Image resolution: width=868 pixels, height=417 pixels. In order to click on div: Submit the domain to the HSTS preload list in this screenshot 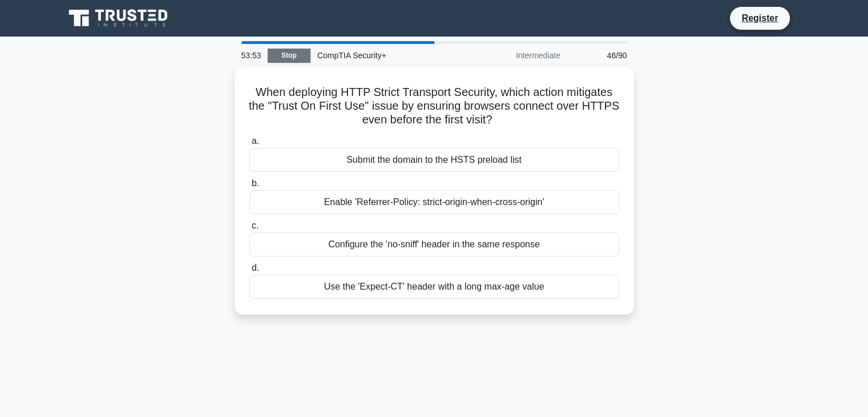, I will do `click(434, 159)`.